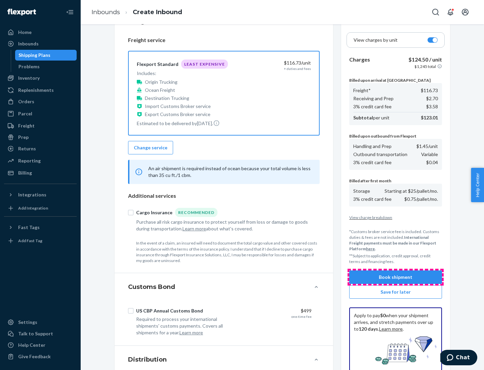  I want to click on p: *Customs broker service fee is included. Customs duties & fees are not included., so click(395, 240).